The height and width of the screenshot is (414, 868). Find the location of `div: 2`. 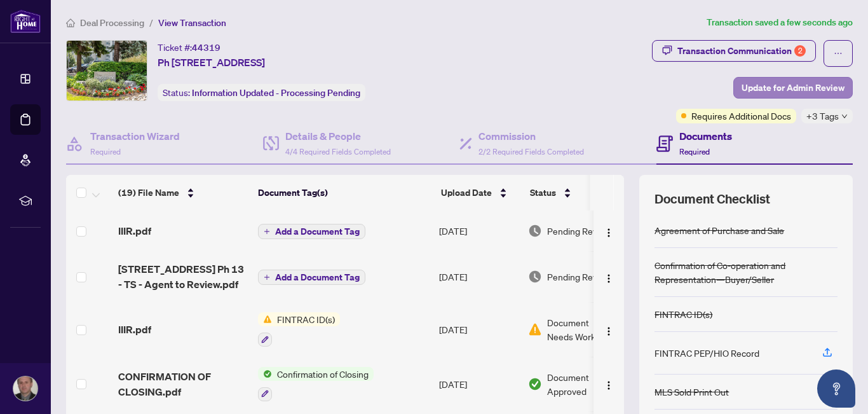

div: 2 is located at coordinates (800, 51).